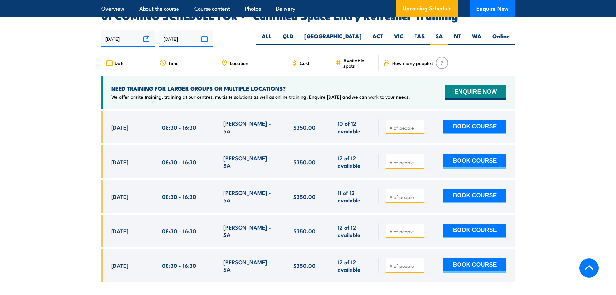 This screenshot has height=295, width=616. Describe the element at coordinates (413, 63) in the screenshot. I see `span: How many people?` at that location.